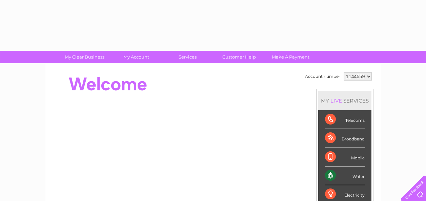 The image size is (426, 201). I want to click on div: LIVE, so click(336, 101).